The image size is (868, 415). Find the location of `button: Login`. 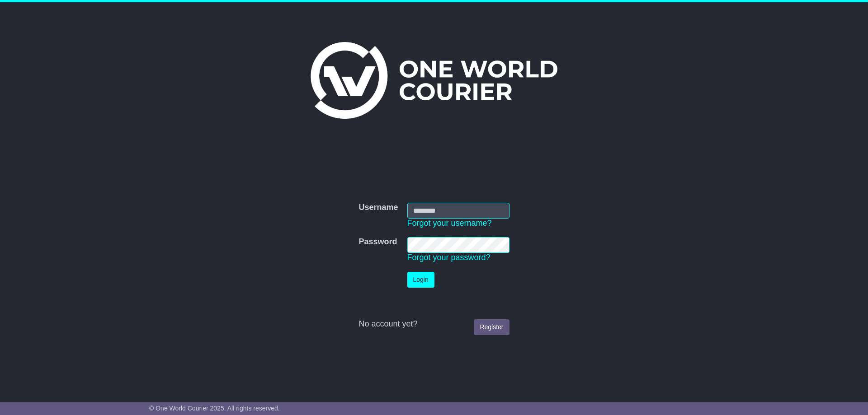

button: Login is located at coordinates (421, 280).